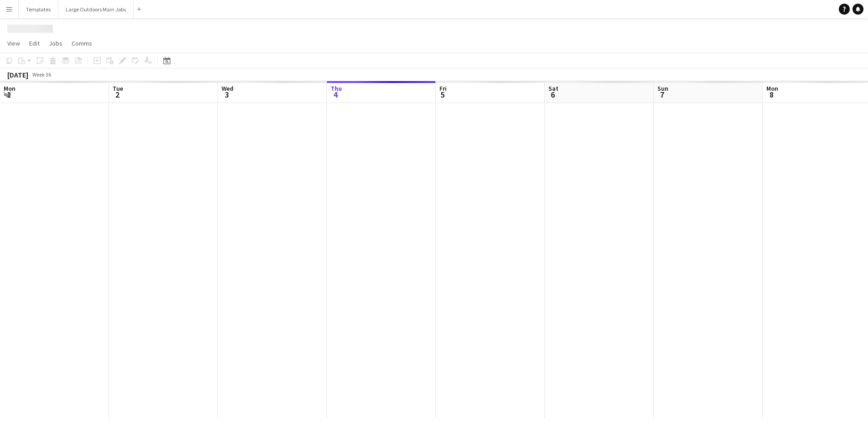 The height and width of the screenshot is (434, 868). I want to click on a: Edit, so click(34, 43).